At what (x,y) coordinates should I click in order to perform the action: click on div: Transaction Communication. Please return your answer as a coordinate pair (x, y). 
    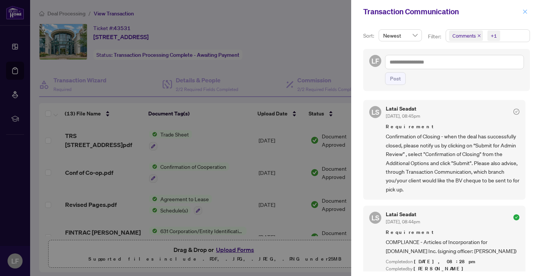
    Looking at the image, I should click on (441, 12).